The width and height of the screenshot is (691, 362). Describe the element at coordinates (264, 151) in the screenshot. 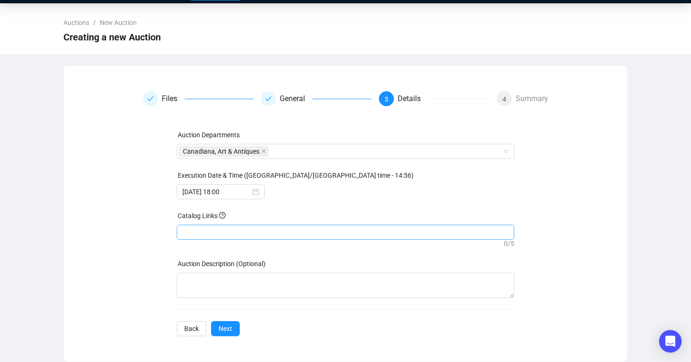

I see `span: close` at that location.